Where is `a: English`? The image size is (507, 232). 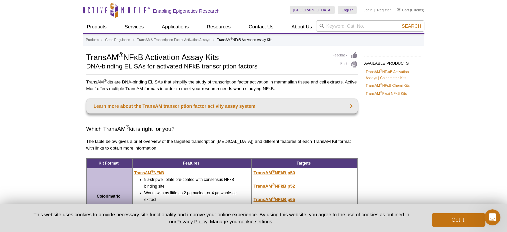 a: English is located at coordinates (347, 10).